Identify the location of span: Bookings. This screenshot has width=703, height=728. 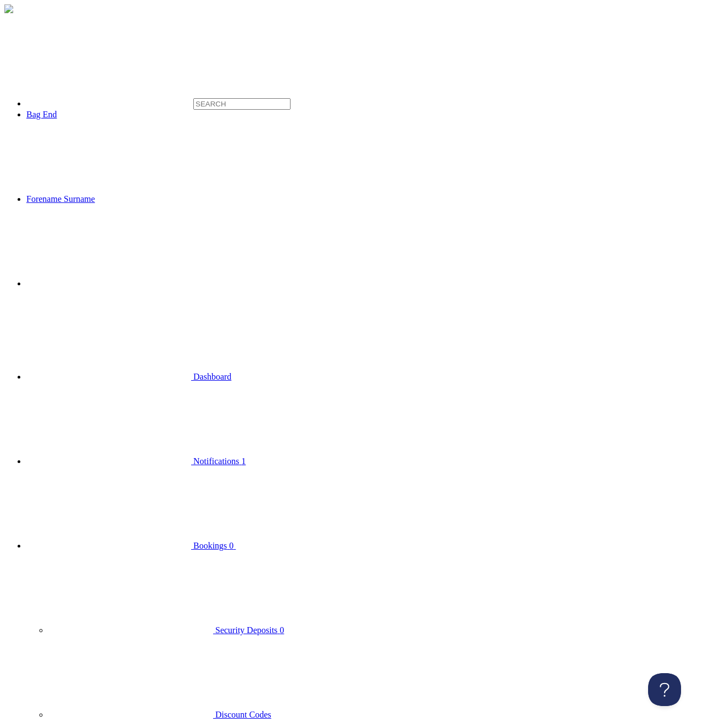
(210, 545).